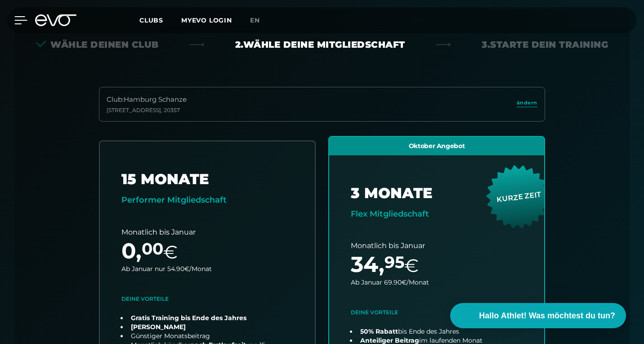 The image size is (644, 344). Describe the element at coordinates (527, 104) in the screenshot. I see `a: ändern` at that location.